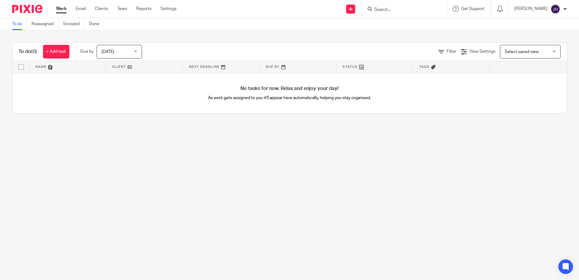 The height and width of the screenshot is (280, 579). I want to click on a: Done, so click(96, 24).